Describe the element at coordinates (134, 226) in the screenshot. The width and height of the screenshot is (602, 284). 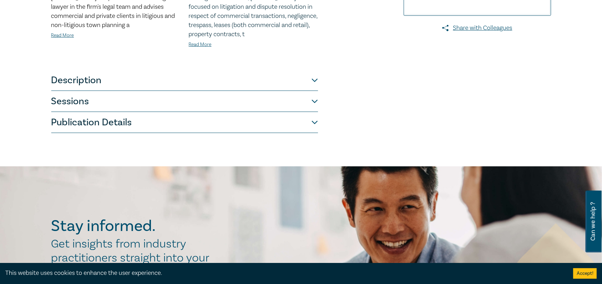
I see `h2: Stay informed.` at that location.